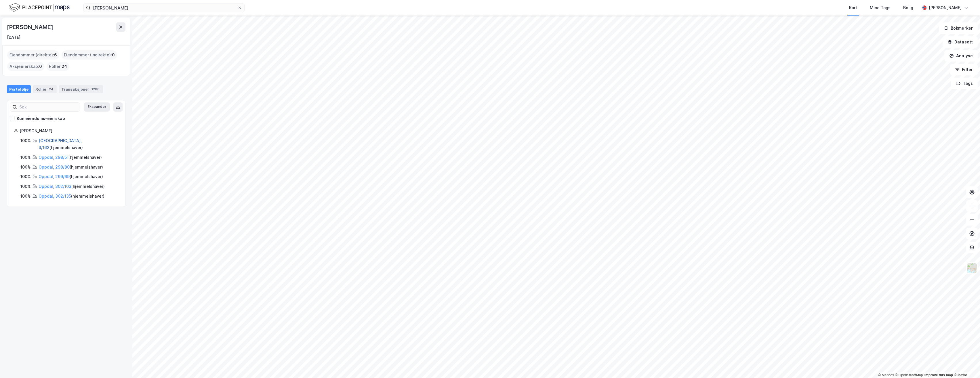 The image size is (980, 378). Describe the element at coordinates (19, 89) in the screenshot. I see `div: Portefølje` at that location.